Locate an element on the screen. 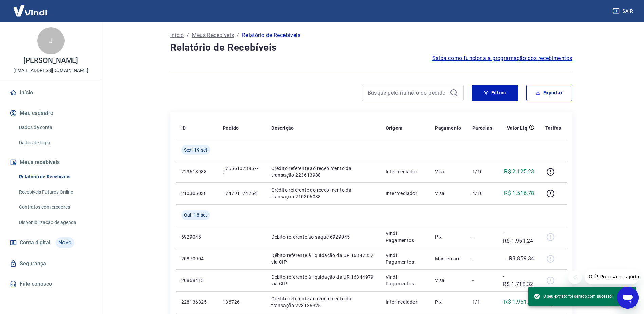 This screenshot has height=314, width=644. p: 20868415 is located at coordinates (196, 281).